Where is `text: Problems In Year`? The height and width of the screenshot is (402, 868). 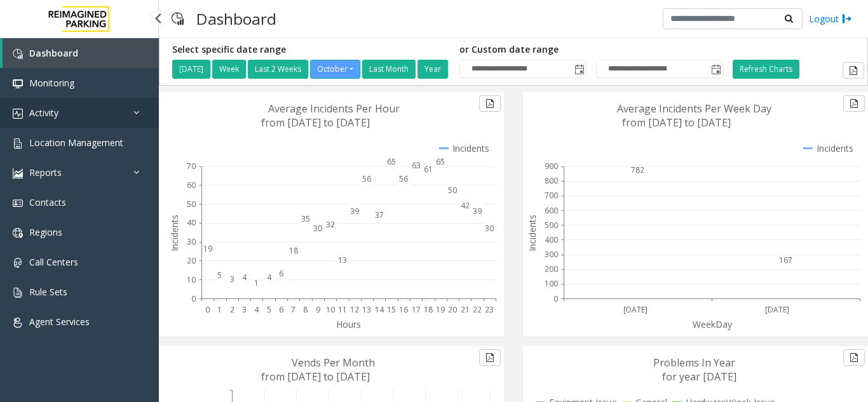
text: Problems In Year is located at coordinates (694, 363).